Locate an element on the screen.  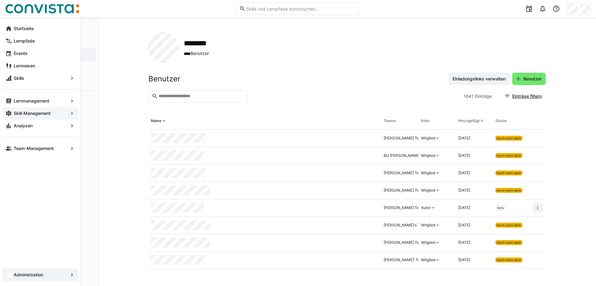
span: Einträge is located at coordinates (483, 96).